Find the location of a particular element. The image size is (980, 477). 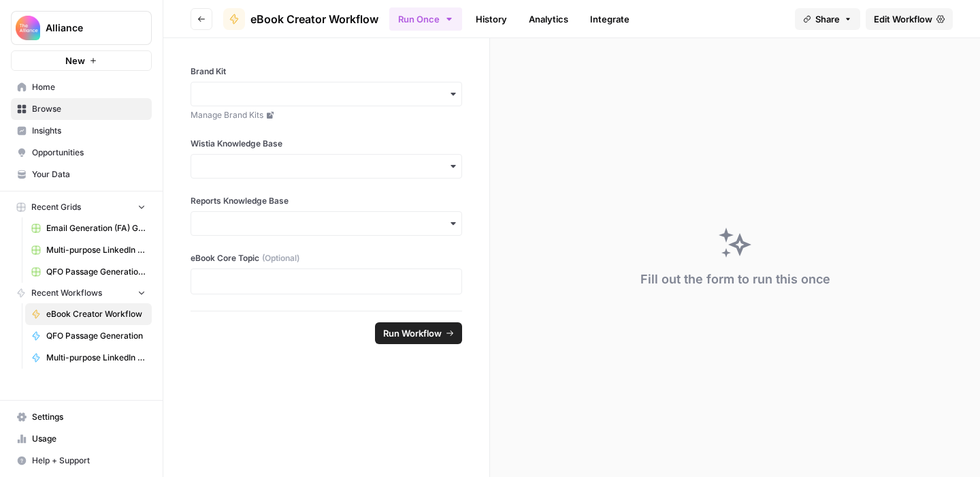

button: Run Workflow is located at coordinates (418, 333).